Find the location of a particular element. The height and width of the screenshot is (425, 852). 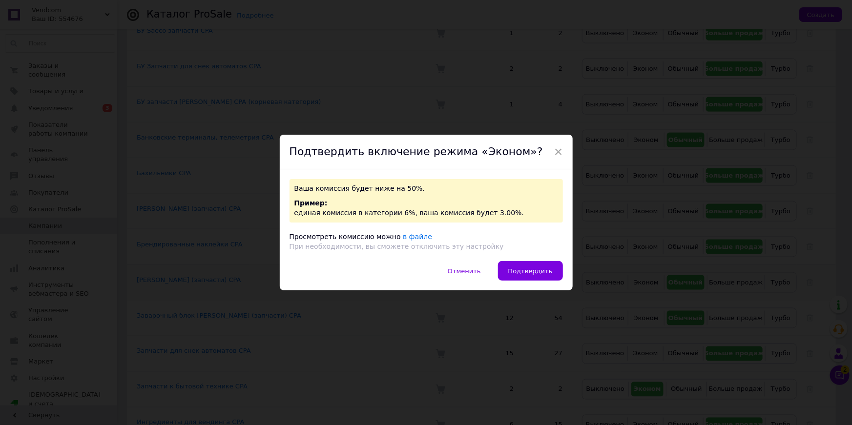

span: единая комиссия в категории 6%, ваша комиссия будет 3.00%. is located at coordinates (409, 213).